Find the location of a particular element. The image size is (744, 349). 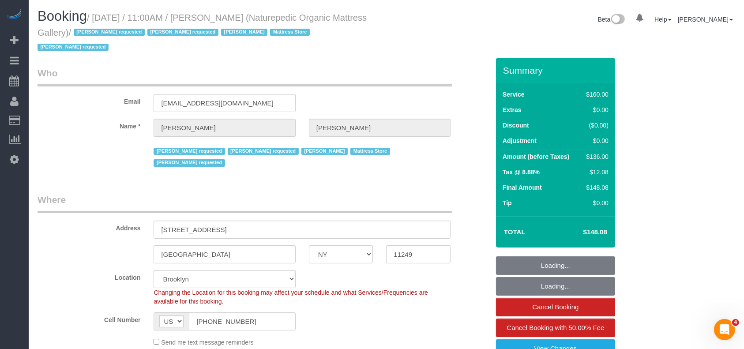

input: Last Name is located at coordinates (380, 128).